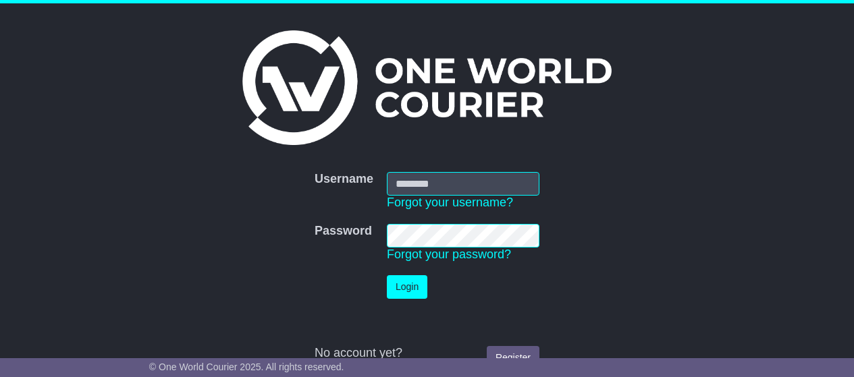  What do you see at coordinates (246, 367) in the screenshot?
I see `span: © One World Courier 2025. All rights reserved.` at bounding box center [246, 367].